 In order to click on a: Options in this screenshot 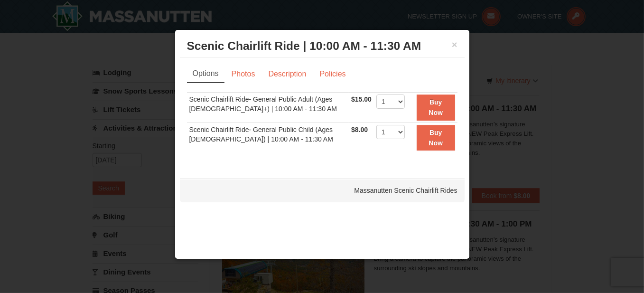, I will do `click(206, 74)`.